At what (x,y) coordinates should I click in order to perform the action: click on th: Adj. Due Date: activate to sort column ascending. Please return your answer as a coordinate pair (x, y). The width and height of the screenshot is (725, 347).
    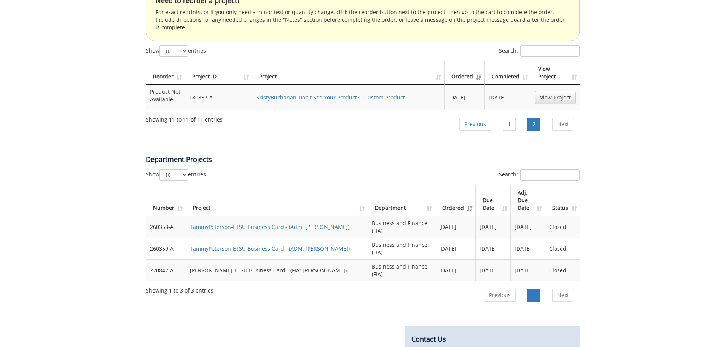
    Looking at the image, I should click on (528, 200).